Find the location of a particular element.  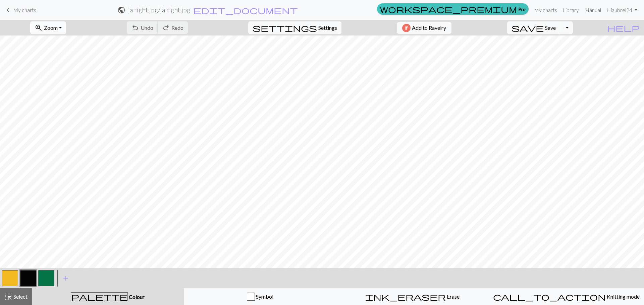

span: help is located at coordinates (623, 28).